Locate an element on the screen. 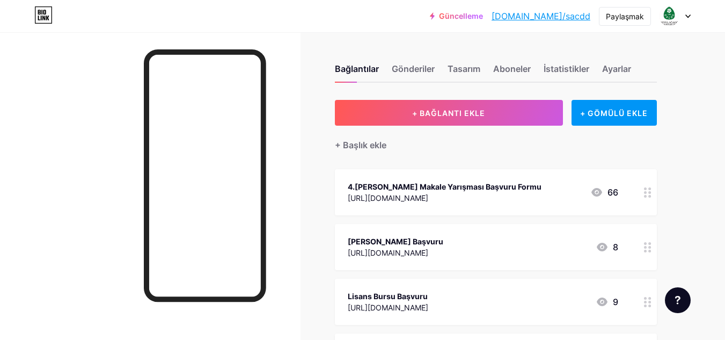 The image size is (725, 340). font: + Başlık ekle is located at coordinates (361, 145).